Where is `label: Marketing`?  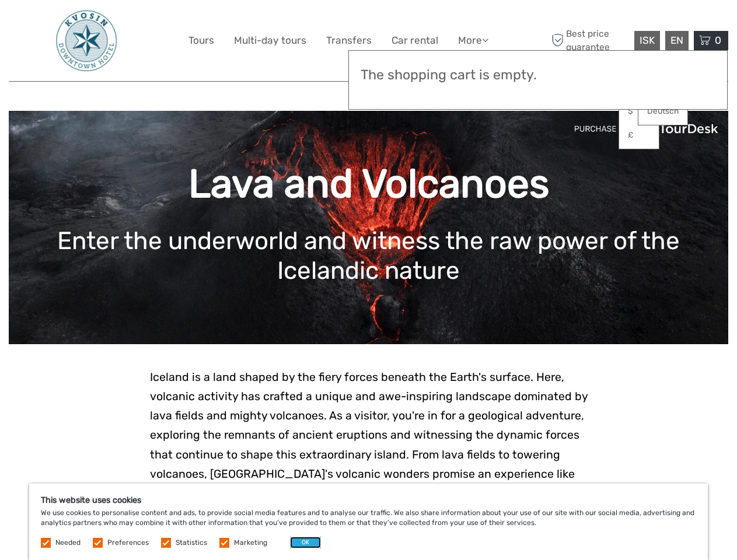
label: Marketing is located at coordinates (250, 542).